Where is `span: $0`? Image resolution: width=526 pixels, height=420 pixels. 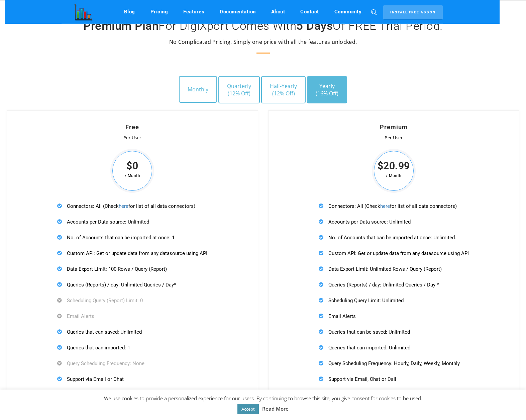 span: $0 is located at coordinates (132, 166).